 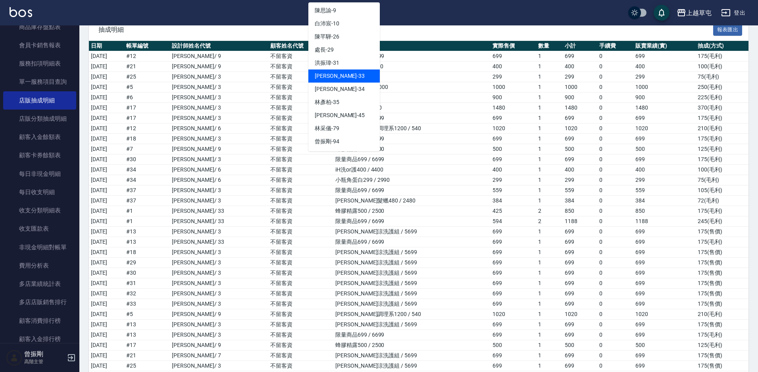 I want to click on td: # 30, so click(x=147, y=273).